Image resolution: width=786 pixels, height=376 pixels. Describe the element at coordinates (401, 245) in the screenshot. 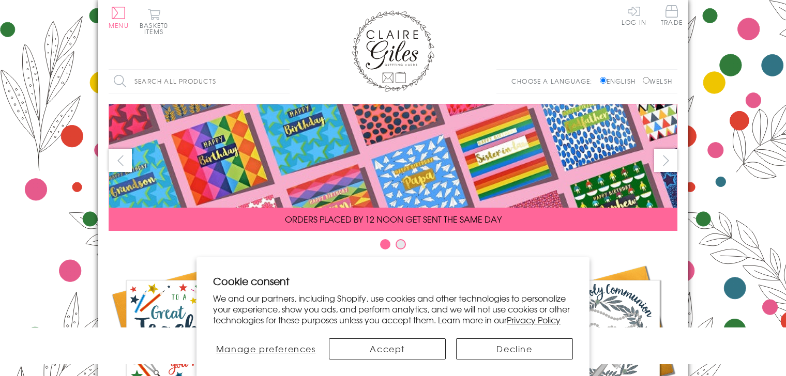

I see `button: Carousel Page 2` at that location.